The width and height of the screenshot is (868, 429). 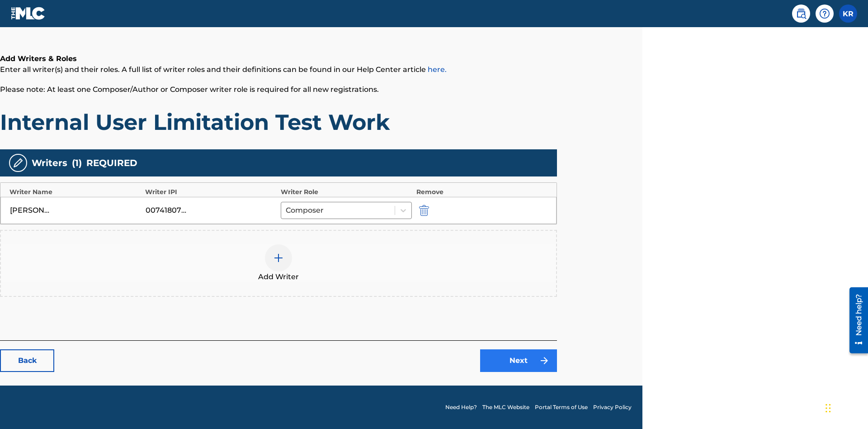 What do you see at coordinates (346, 192) in the screenshot?
I see `div: Writer Role` at bounding box center [346, 192].